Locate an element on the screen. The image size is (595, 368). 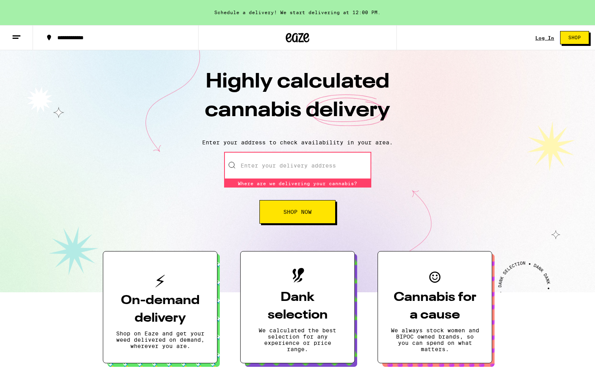
p: We always stock women and BIPOC owned brands, so you can spend on what matters. is located at coordinates (435, 340).